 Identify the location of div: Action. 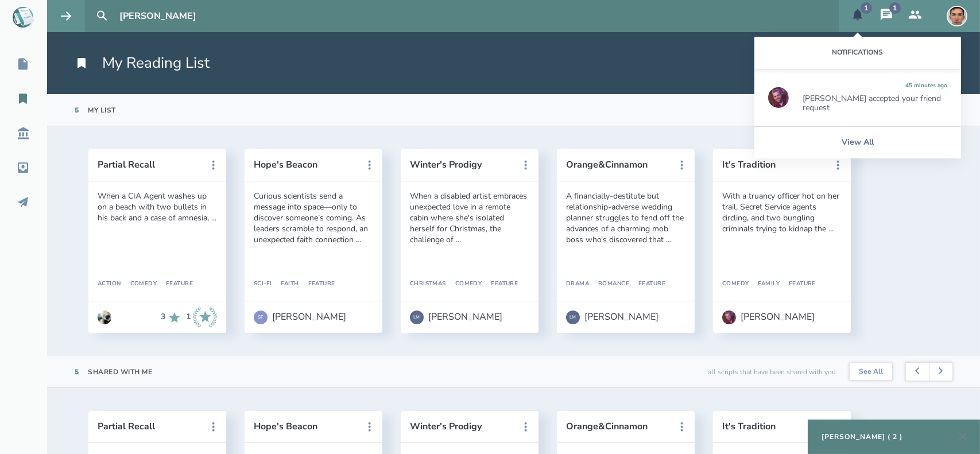
(109, 284).